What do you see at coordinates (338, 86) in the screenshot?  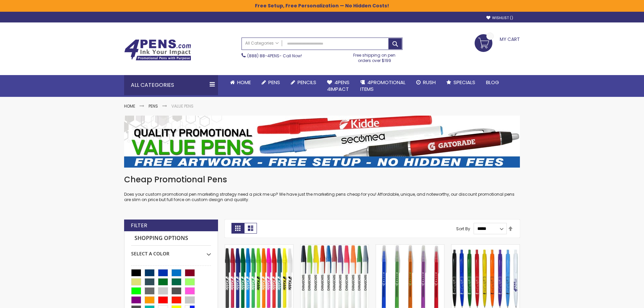 I see `span: 4Pens 4impact` at bounding box center [338, 86].